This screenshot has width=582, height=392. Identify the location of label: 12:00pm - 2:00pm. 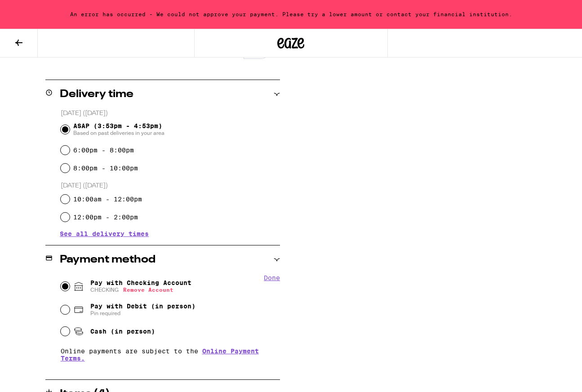
(106, 217).